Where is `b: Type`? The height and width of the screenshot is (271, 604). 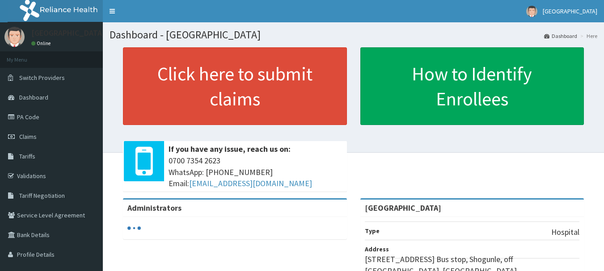 b: Type is located at coordinates (372, 231).